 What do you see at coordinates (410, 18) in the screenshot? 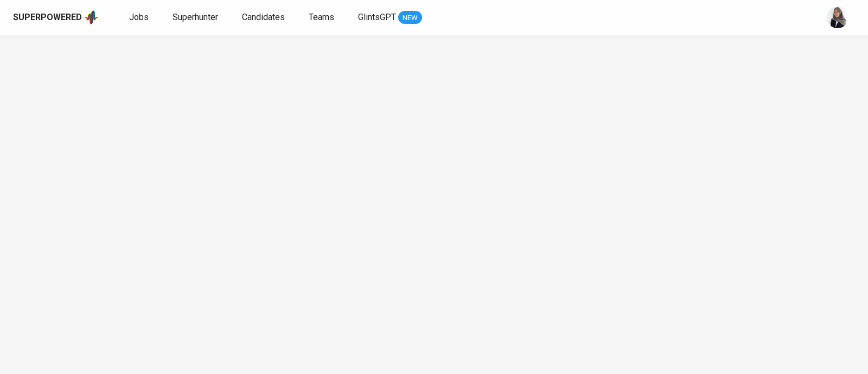
I see `span: NEW` at bounding box center [410, 18].